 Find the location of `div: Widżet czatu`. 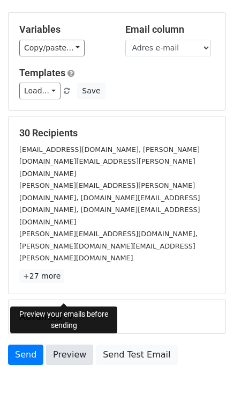

div: Widżet czatu is located at coordinates (208, 368).